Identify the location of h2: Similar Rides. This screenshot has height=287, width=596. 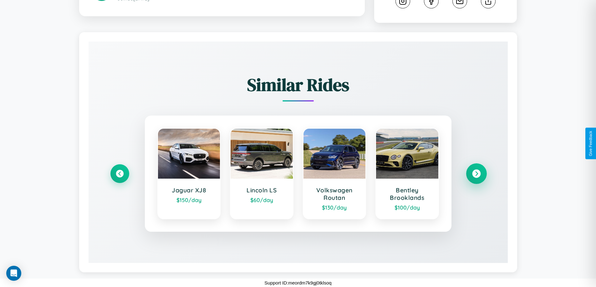
(298, 85).